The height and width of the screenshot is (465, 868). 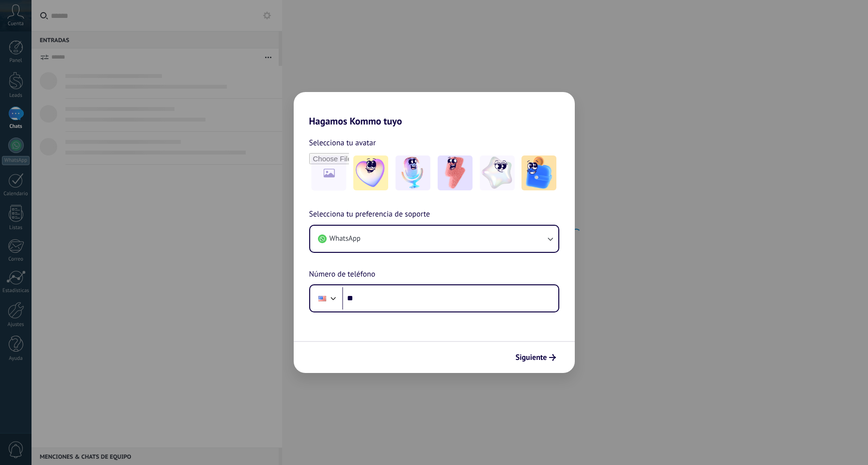 What do you see at coordinates (371, 173) in the screenshot?
I see `img: -1.jpeg` at bounding box center [371, 173].